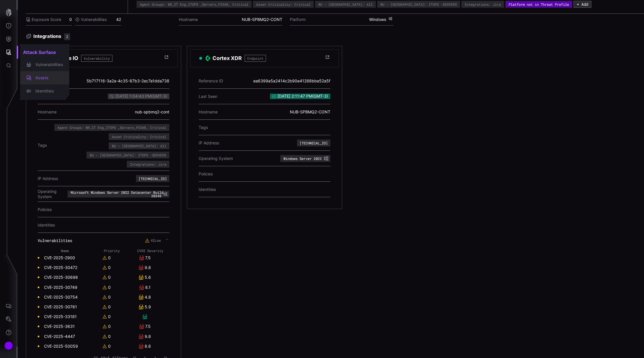  Describe the element at coordinates (44, 52) in the screenshot. I see `h2: Attack Surface` at that location.